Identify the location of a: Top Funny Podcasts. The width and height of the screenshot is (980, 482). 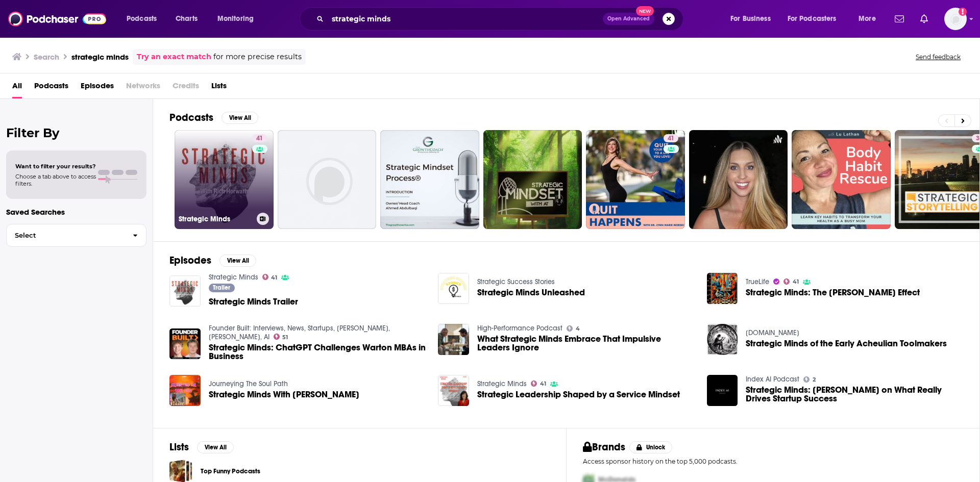
(230, 471).